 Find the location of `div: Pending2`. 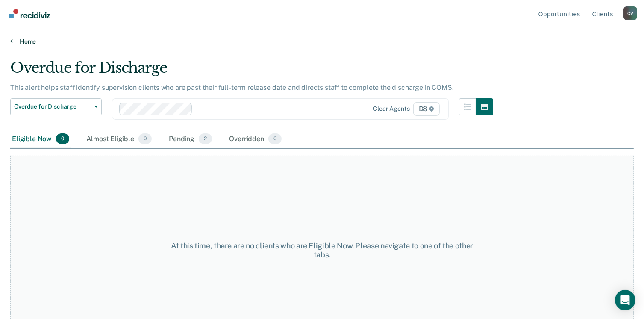

div: Pending2 is located at coordinates (190, 139).